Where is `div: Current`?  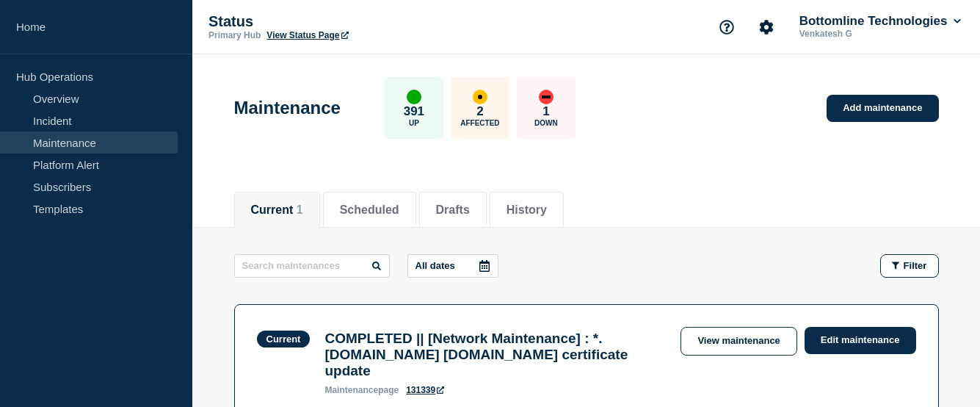 div: Current is located at coordinates (283, 339).